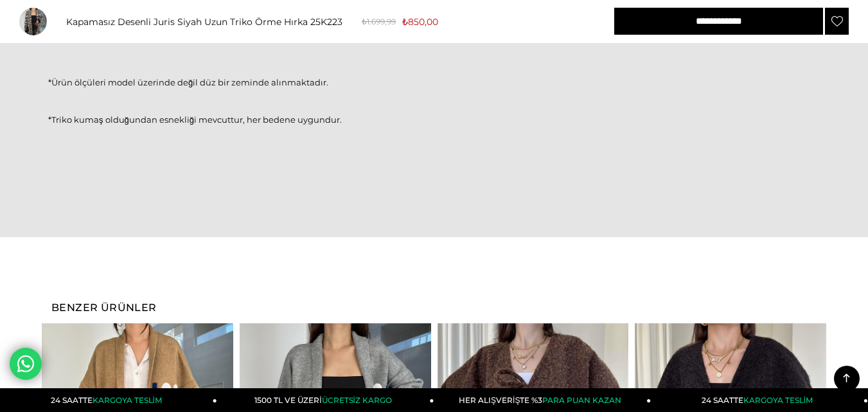 This screenshot has height=412, width=868. Describe the element at coordinates (378, 22) in the screenshot. I see `span: ₺1.699,99` at that location.